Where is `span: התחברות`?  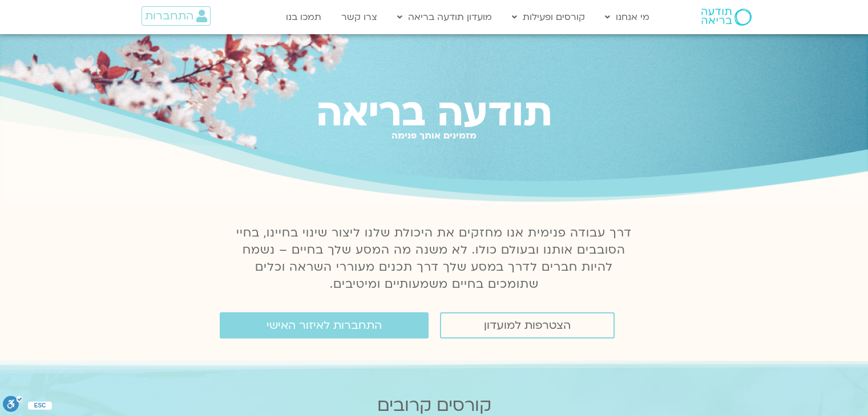
span: התחברות is located at coordinates (169, 16).